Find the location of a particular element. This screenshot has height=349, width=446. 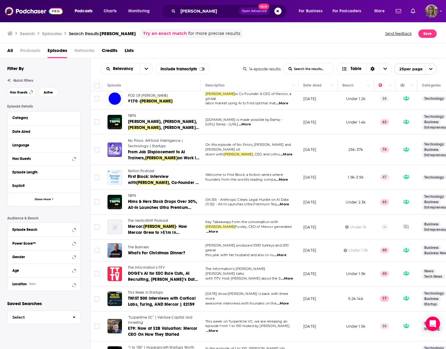

span: Episodes is located at coordinates (57, 52).